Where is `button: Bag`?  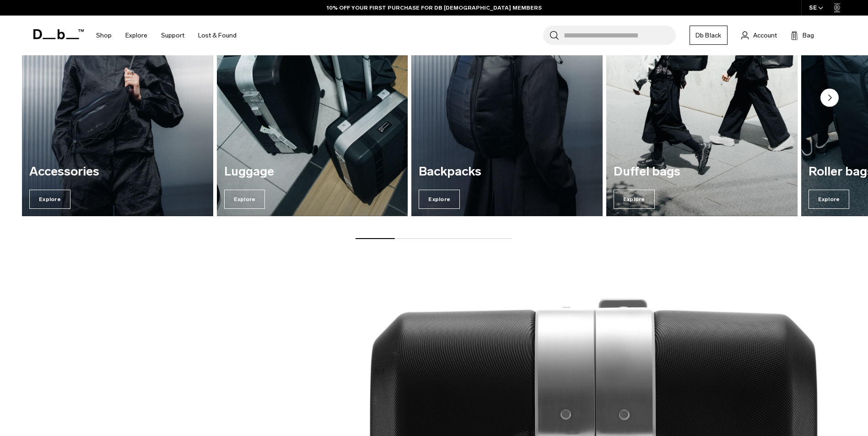
button: Bag is located at coordinates (802, 35).